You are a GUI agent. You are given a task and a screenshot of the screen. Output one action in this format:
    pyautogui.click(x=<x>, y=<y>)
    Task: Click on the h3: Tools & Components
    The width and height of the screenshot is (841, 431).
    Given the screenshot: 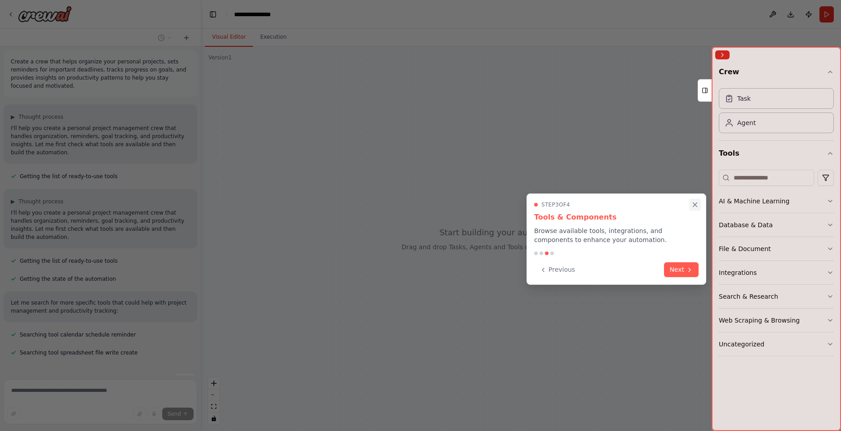 What is the action you would take?
    pyautogui.click(x=617, y=217)
    